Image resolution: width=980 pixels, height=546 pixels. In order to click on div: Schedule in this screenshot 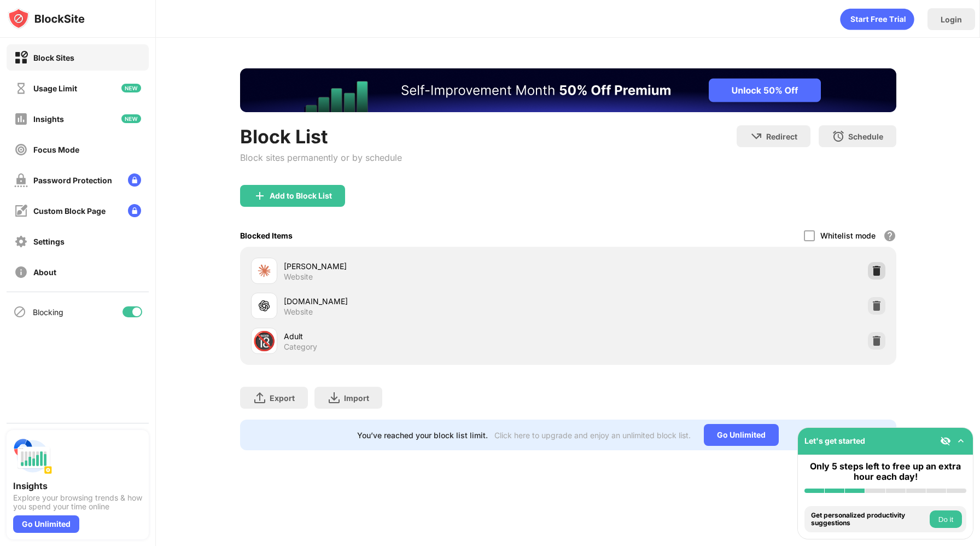, I will do `click(865, 136)`.